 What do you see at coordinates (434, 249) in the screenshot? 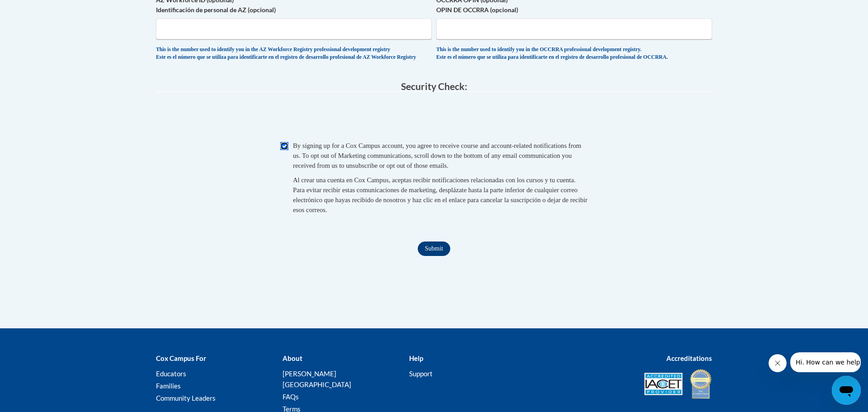
I see `input: Submit` at bounding box center [434, 249].